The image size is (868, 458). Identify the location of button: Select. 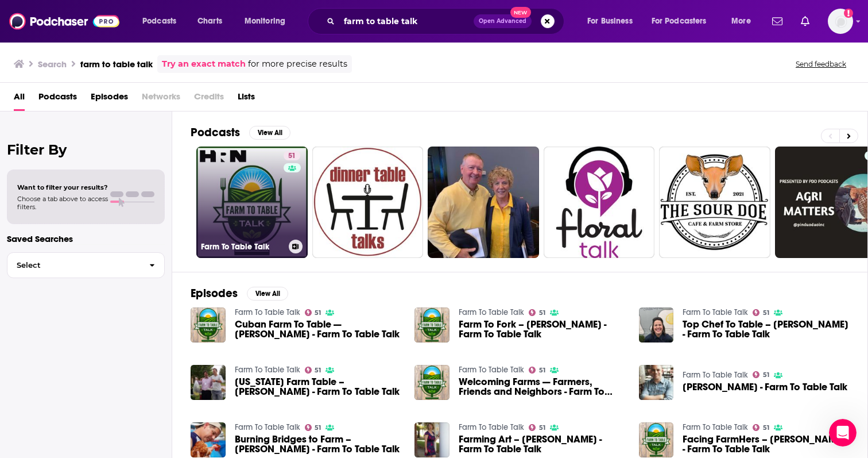
(86, 265).